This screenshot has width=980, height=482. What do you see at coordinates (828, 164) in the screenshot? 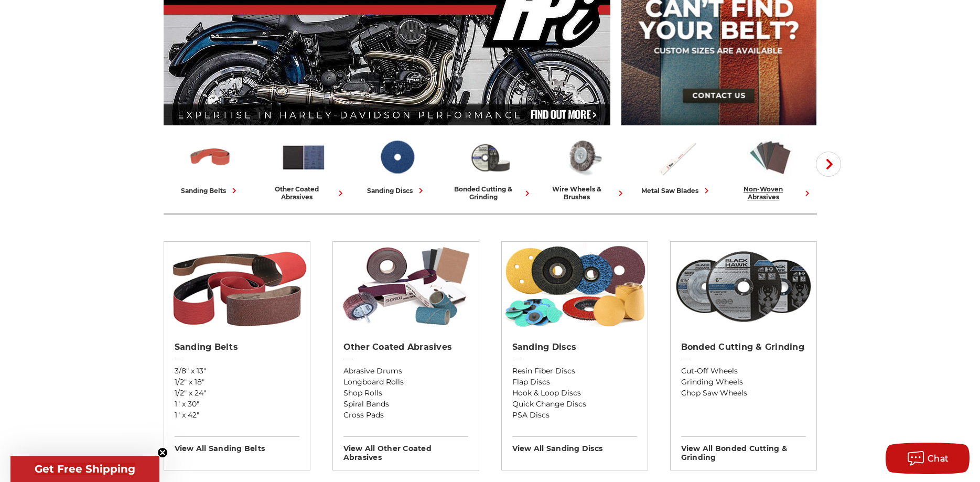
I see `button: Next` at bounding box center [828, 164].